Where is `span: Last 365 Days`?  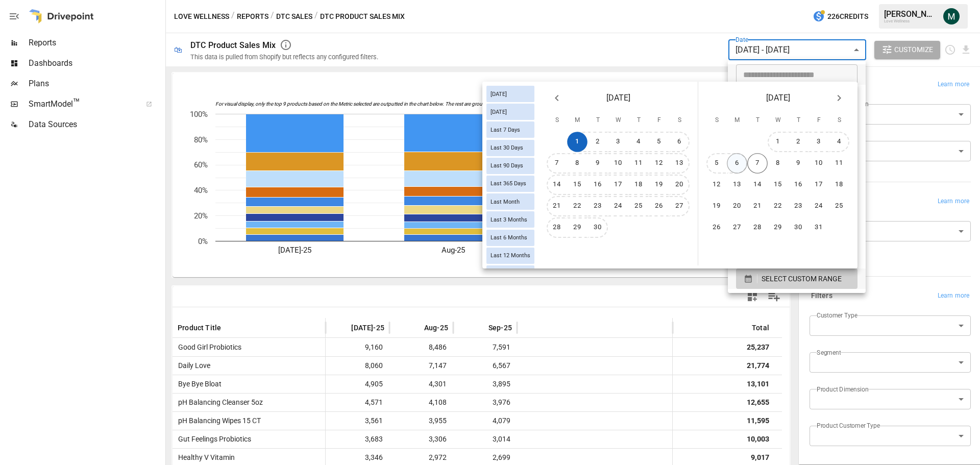
span: Last 365 Days is located at coordinates (508, 183).